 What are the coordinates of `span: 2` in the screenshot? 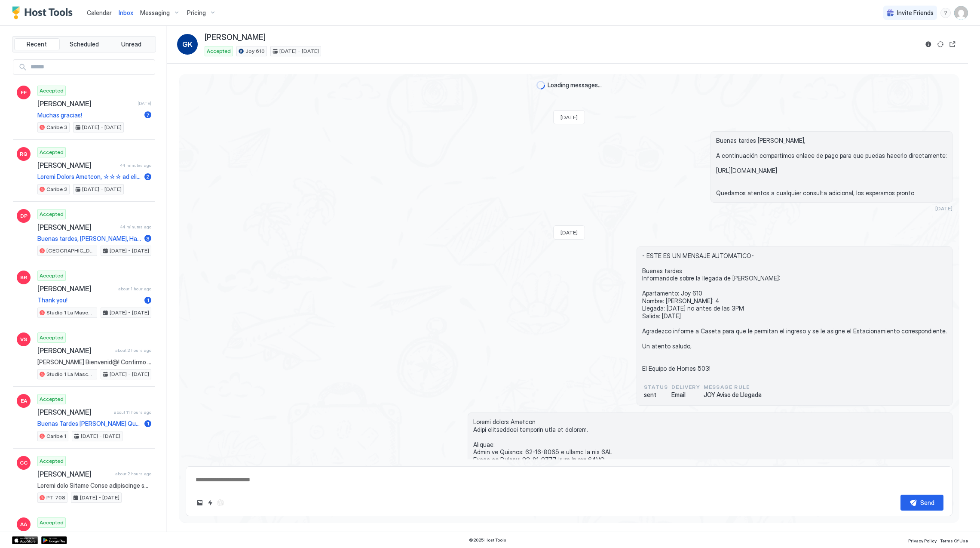 It's located at (148, 176).